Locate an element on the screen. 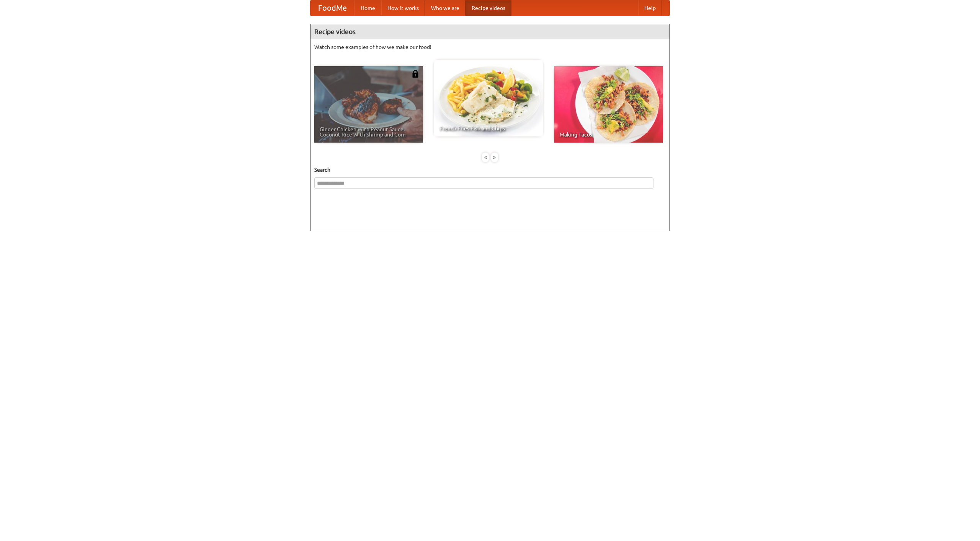 The image size is (980, 541). span: Making Tacos is located at coordinates (608, 135).